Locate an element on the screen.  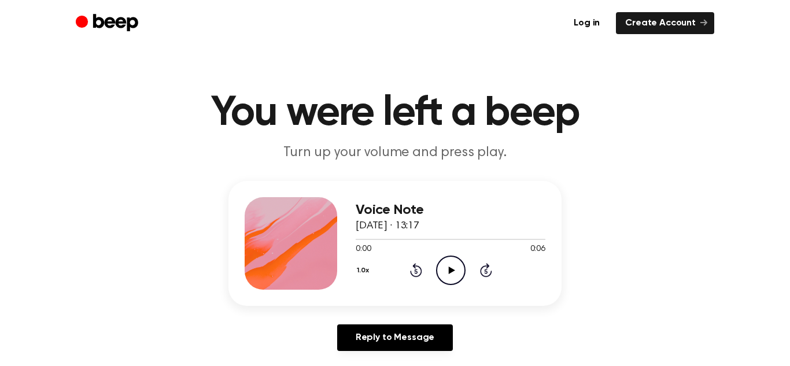
a: Create Account is located at coordinates (665, 23).